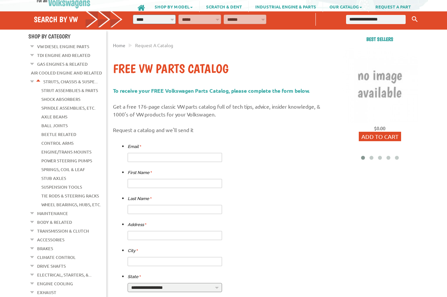 The width and height of the screenshot is (447, 297). I want to click on a: Wheel Bearings, Hubs, Etc., so click(71, 205).